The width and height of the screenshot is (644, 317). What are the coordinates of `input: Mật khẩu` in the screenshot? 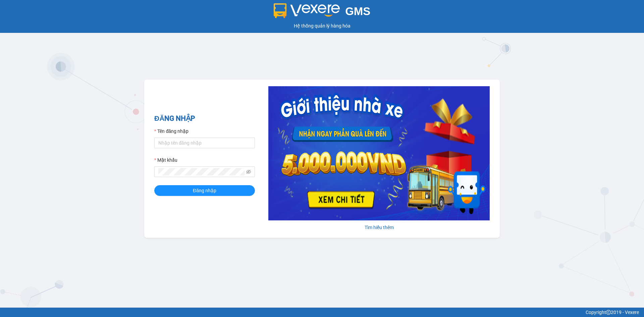 It's located at (202, 172).